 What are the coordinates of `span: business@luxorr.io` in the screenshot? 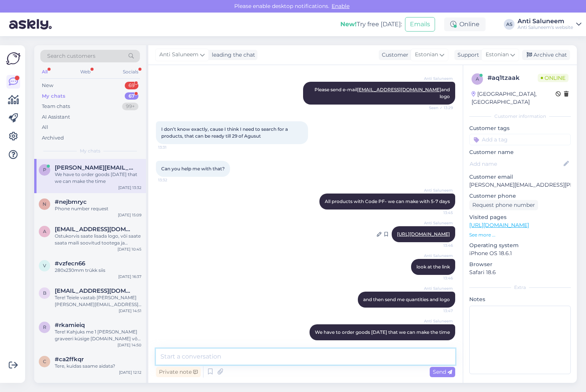 It's located at (95, 291).